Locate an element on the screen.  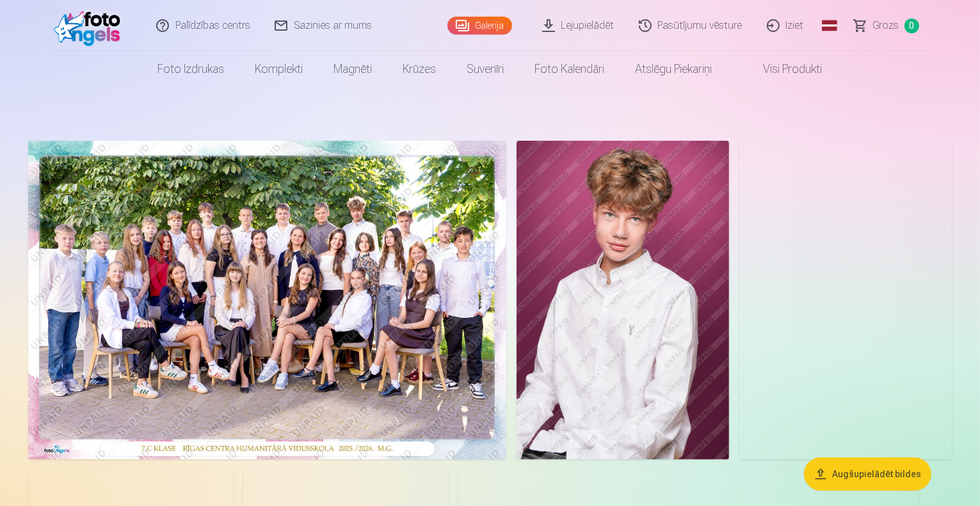
a: Atslēgu piekariņi is located at coordinates (674, 69).